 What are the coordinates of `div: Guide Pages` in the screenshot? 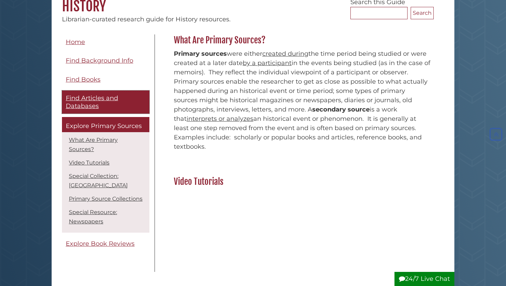 It's located at (106, 145).